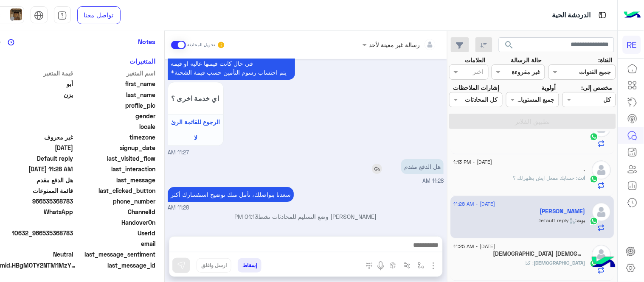 This screenshot has height=282, width=644. I want to click on button: select flow, so click(421, 265).